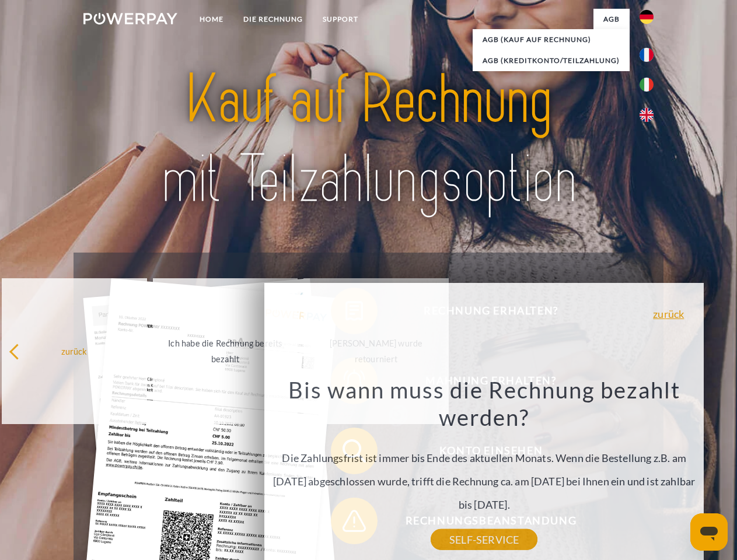 The image size is (737, 560). Describe the element at coordinates (646, 84) in the screenshot. I see `img: it` at that location.